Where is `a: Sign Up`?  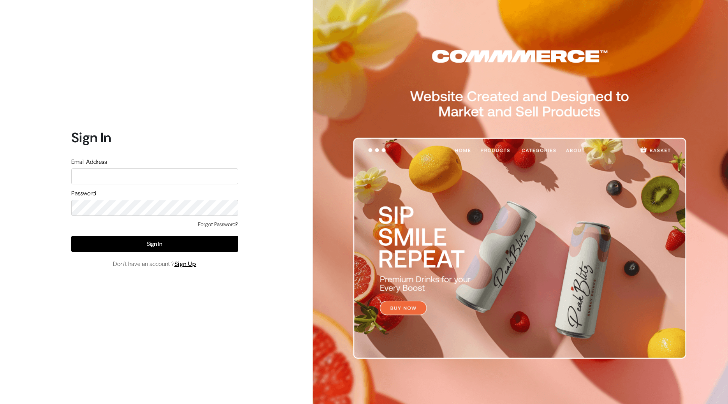 a: Sign Up is located at coordinates (185, 263).